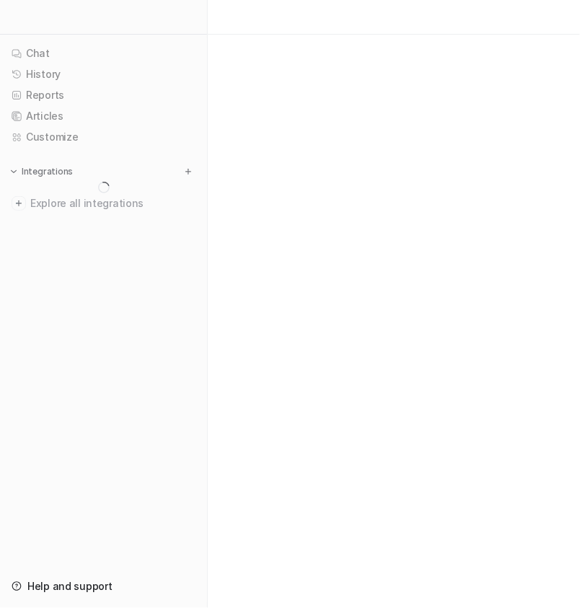 This screenshot has width=580, height=608. I want to click on a: Help and support, so click(103, 587).